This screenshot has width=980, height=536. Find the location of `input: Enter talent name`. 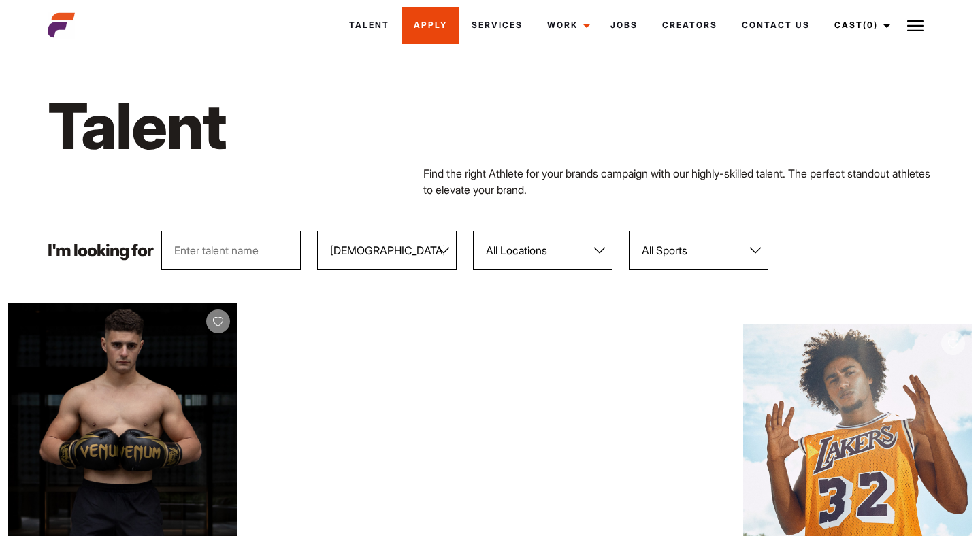

input: Enter talent name is located at coordinates (231, 250).